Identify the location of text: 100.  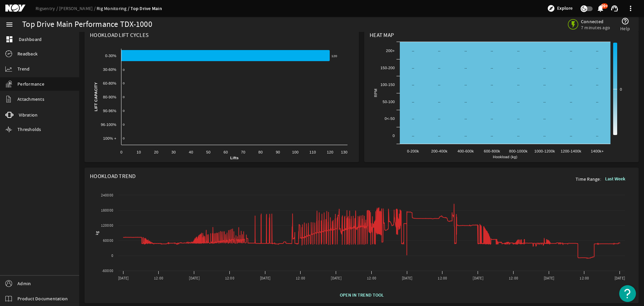
(295, 152).